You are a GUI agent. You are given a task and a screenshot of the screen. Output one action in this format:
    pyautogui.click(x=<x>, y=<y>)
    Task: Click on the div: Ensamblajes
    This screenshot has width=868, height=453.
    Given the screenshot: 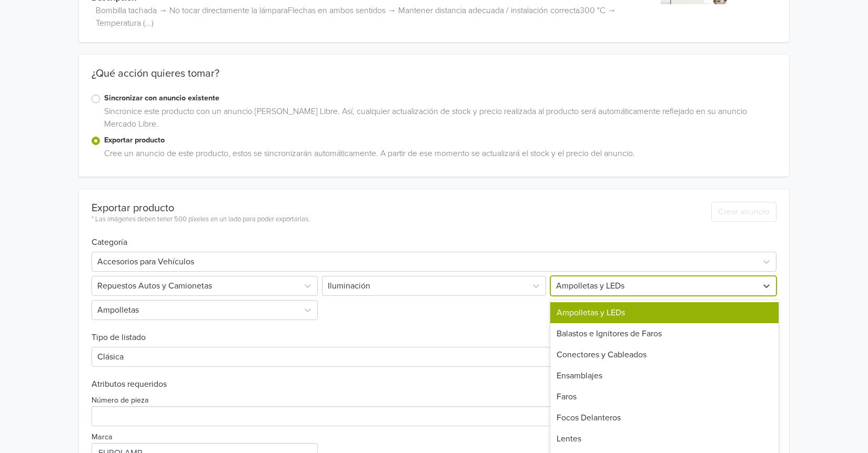 What is the action you would take?
    pyautogui.click(x=664, y=376)
    